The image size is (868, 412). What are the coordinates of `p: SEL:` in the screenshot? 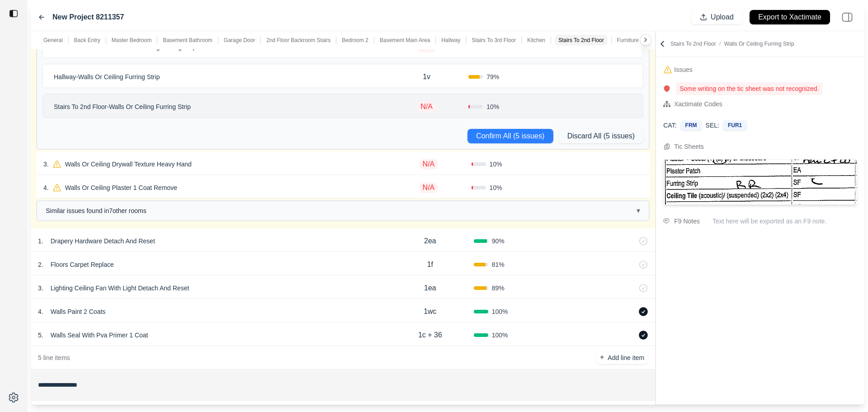 It's located at (713, 125).